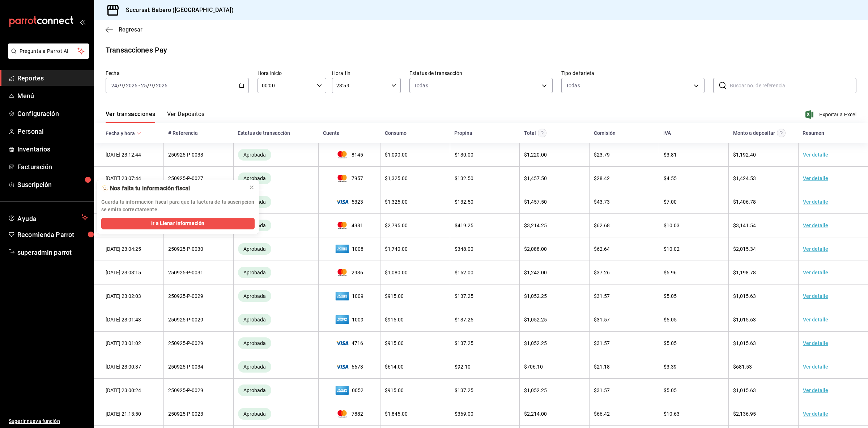 The height and width of the screenshot is (428, 868). Describe the element at coordinates (670, 366) in the screenshot. I see `span: $ 3.39` at that location.